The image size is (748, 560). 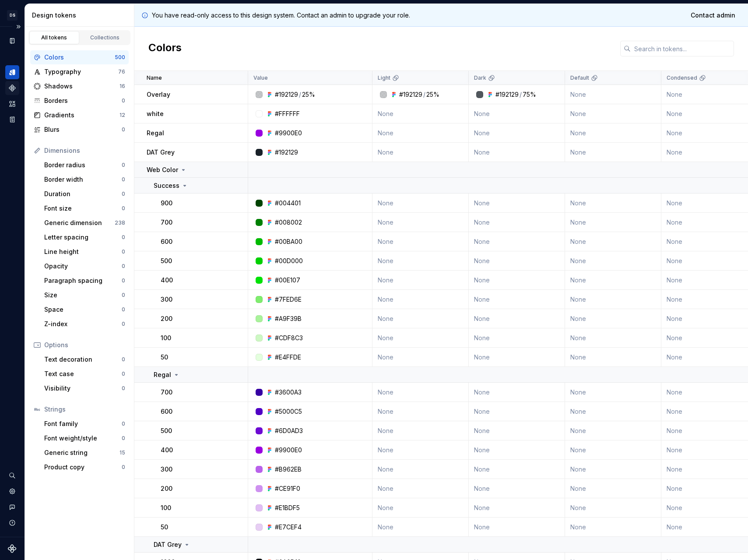 What do you see at coordinates (287, 114) in the screenshot?
I see `div: #FFFFFF` at bounding box center [287, 114].